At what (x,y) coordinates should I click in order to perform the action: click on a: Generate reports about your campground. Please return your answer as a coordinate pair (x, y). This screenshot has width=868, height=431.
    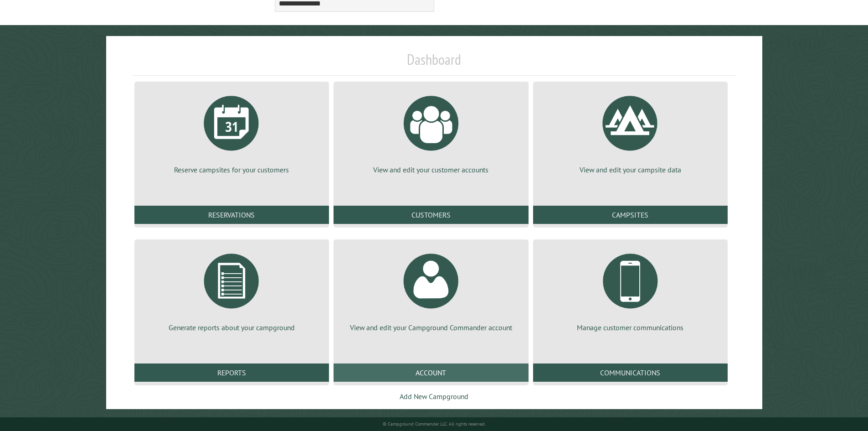
    Looking at the image, I should click on (231, 289).